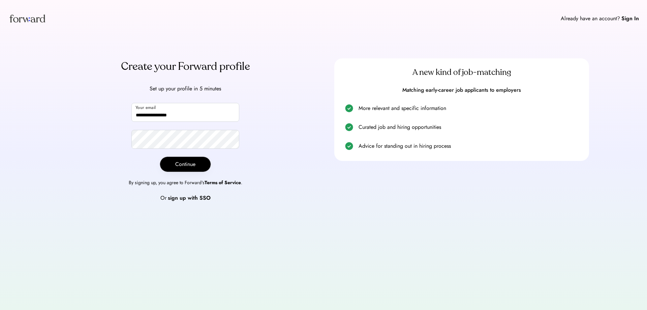 The image size is (647, 310). What do you see at coordinates (185, 164) in the screenshot?
I see `button: Continue` at bounding box center [185, 164].